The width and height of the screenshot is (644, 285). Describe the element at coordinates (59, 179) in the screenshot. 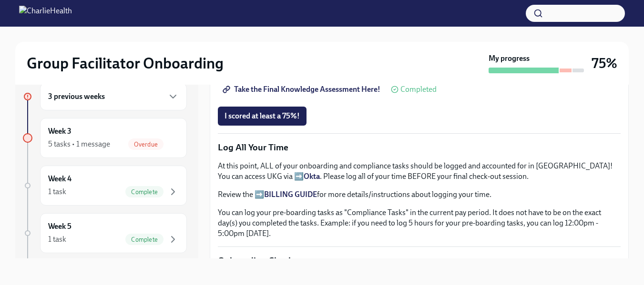

I see `h6: Week 4` at that location.